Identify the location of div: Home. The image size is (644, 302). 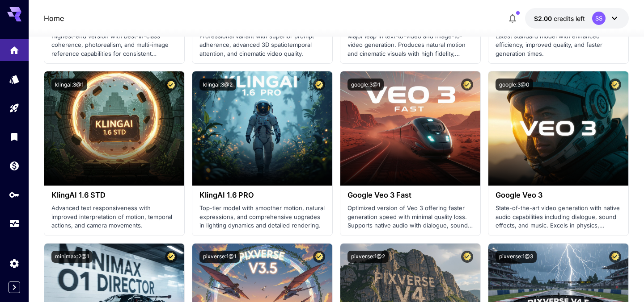
(14, 50).